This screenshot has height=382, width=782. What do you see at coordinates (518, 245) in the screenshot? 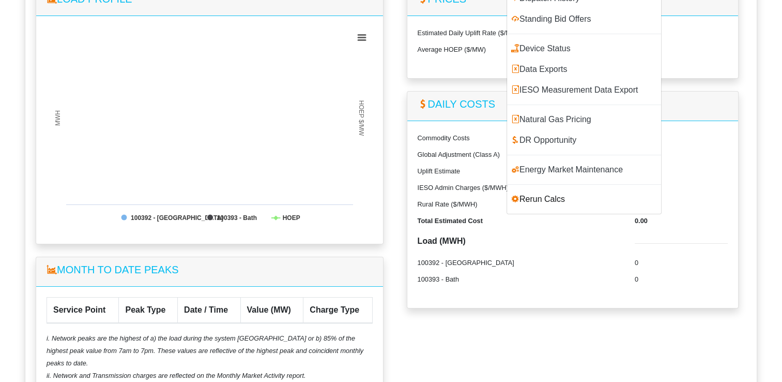
I see `dt: Load (MWH)` at bounding box center [518, 245].